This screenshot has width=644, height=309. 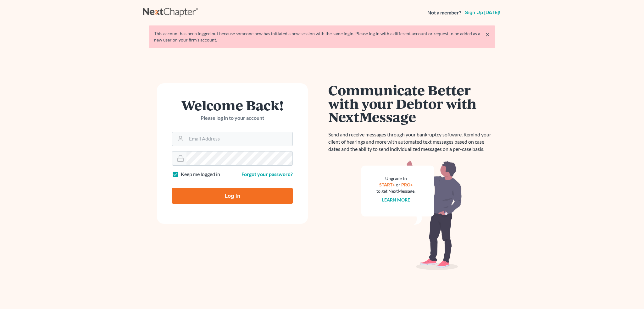 What do you see at coordinates (407, 185) in the screenshot?
I see `a: PRO+` at bounding box center [407, 185].